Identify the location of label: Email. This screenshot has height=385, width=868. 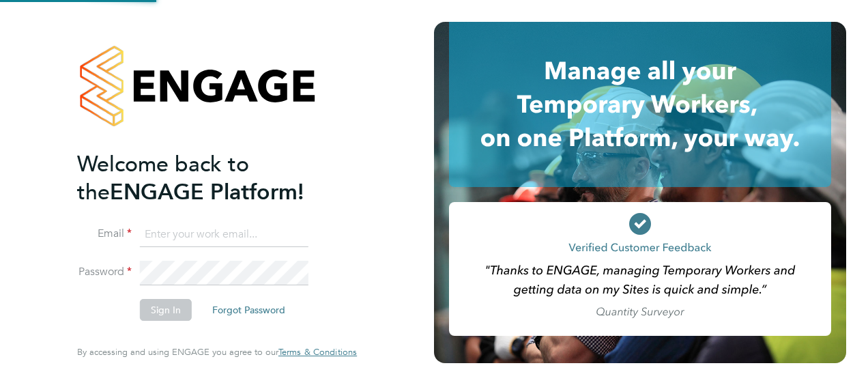
(105, 233).